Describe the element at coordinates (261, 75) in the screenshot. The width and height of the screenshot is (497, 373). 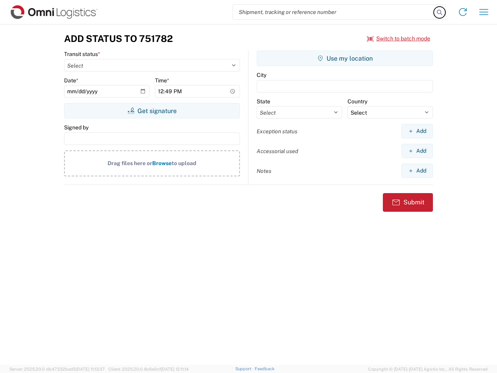
I see `label: City` at that location.